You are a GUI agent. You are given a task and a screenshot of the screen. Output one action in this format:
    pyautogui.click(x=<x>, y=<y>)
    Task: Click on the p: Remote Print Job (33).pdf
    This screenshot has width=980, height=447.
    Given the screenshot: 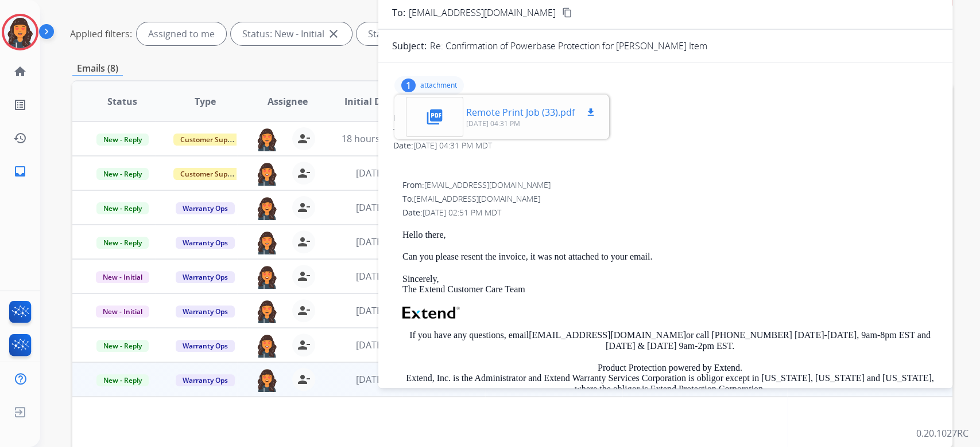 What is the action you would take?
    pyautogui.click(x=520, y=112)
    